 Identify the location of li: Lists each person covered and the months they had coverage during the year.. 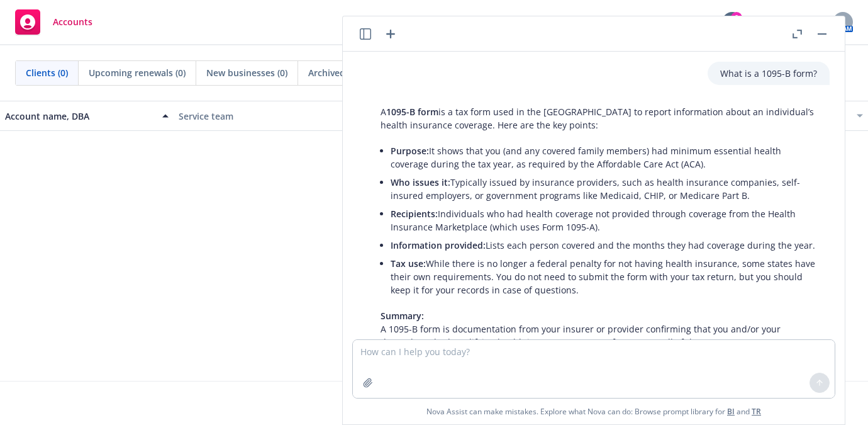
(604, 245).